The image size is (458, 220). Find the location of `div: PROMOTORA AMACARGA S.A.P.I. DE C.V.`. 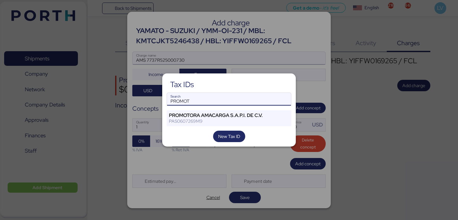

div: PROMOTORA AMACARGA S.A.P.I. DE C.V. is located at coordinates (218, 115).